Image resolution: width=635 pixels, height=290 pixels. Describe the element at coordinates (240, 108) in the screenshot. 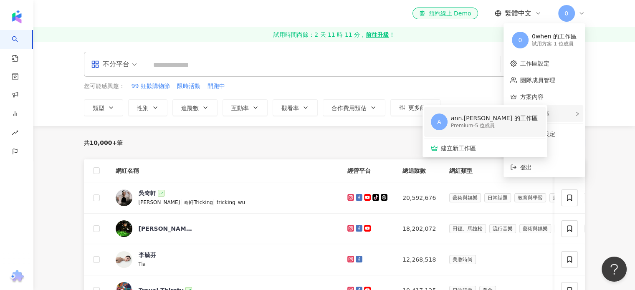

I see `span: 互動率` at that location.